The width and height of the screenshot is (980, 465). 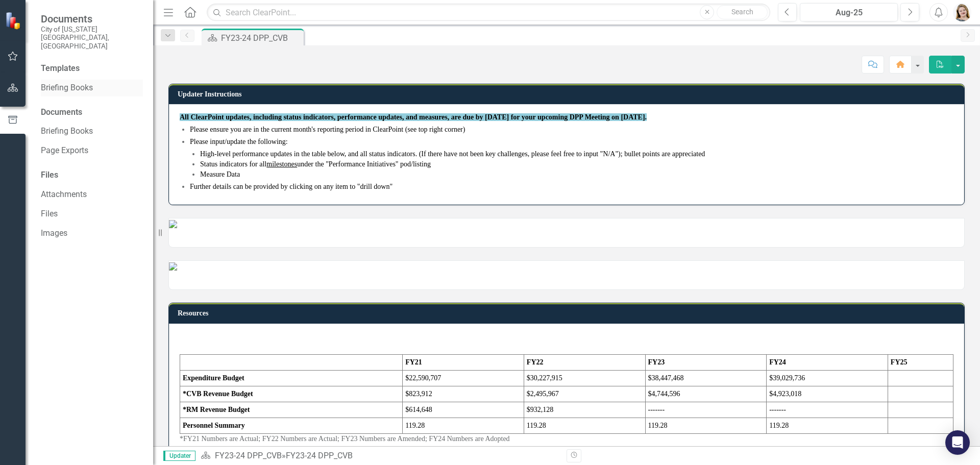 What do you see at coordinates (584, 378) in the screenshot?
I see `td: $30,227,915` at bounding box center [584, 378].